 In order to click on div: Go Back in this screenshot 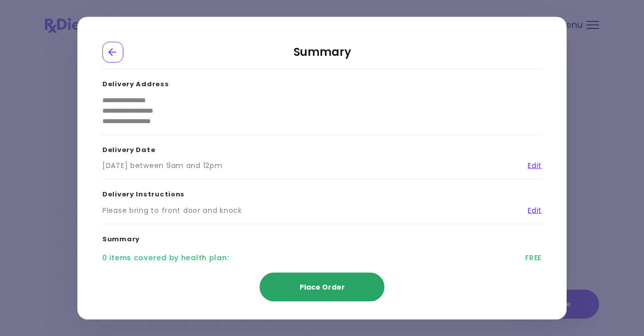, I will do `click(113, 52)`.